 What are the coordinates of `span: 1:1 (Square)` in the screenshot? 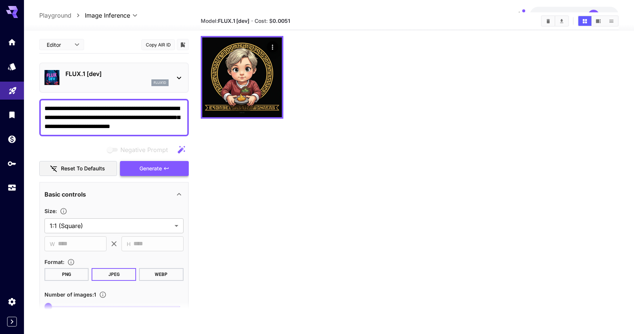 It's located at (111, 226).